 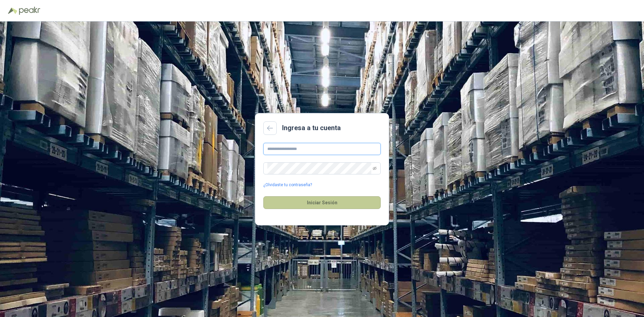 What do you see at coordinates (311, 128) in the screenshot?
I see `h2: Ingresa a tu cuenta` at bounding box center [311, 128].